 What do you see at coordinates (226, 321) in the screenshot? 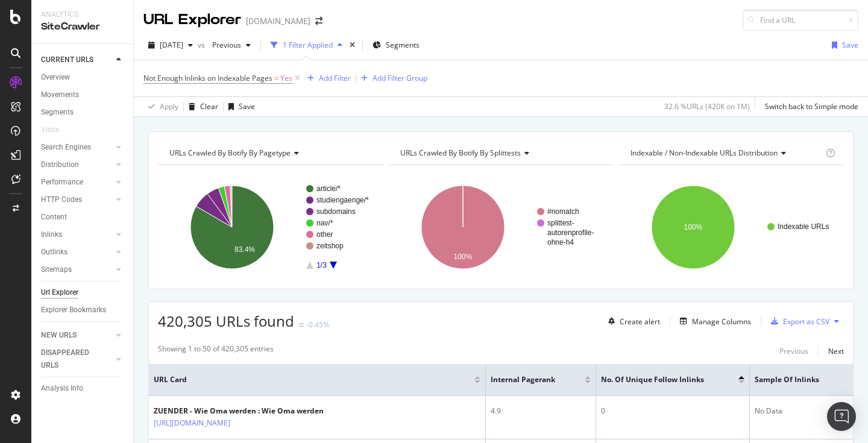
I see `span: 420,305 URLs found` at bounding box center [226, 321].